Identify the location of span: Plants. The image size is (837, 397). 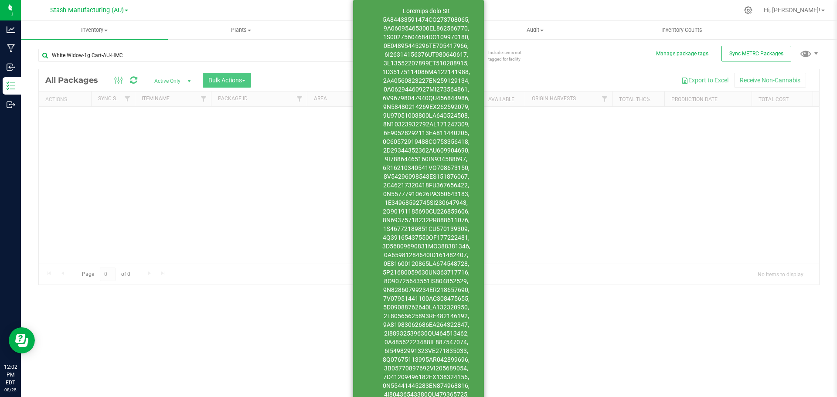
(241, 30).